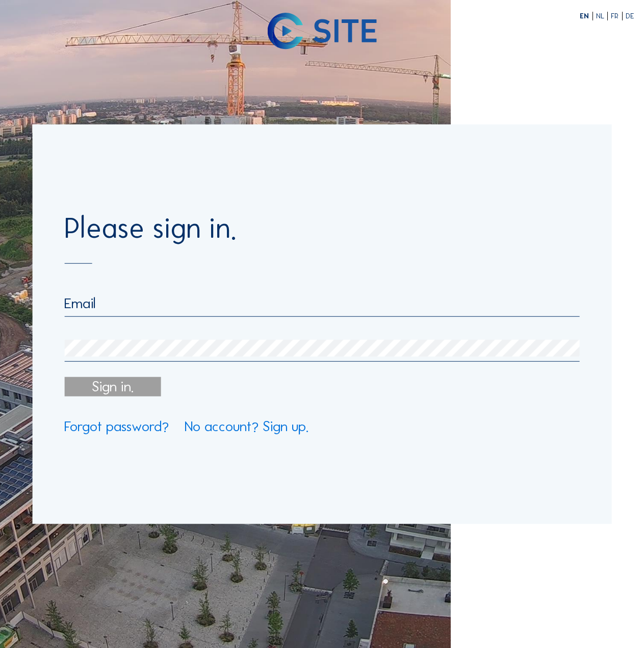 The height and width of the screenshot is (648, 644). I want to click on div: NL, so click(601, 16).